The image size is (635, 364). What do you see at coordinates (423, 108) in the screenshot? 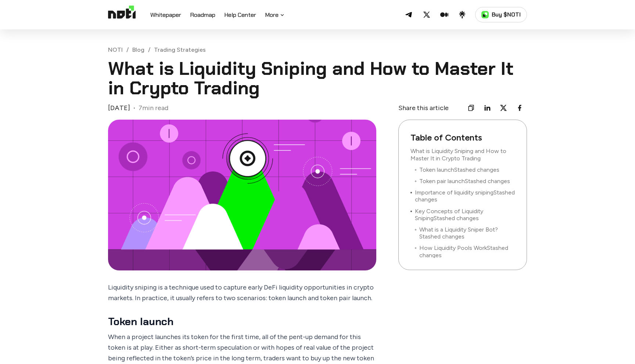
I see `p: Share this article` at bounding box center [423, 108].